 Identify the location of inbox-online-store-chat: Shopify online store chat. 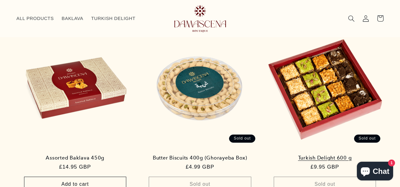
(375, 172).